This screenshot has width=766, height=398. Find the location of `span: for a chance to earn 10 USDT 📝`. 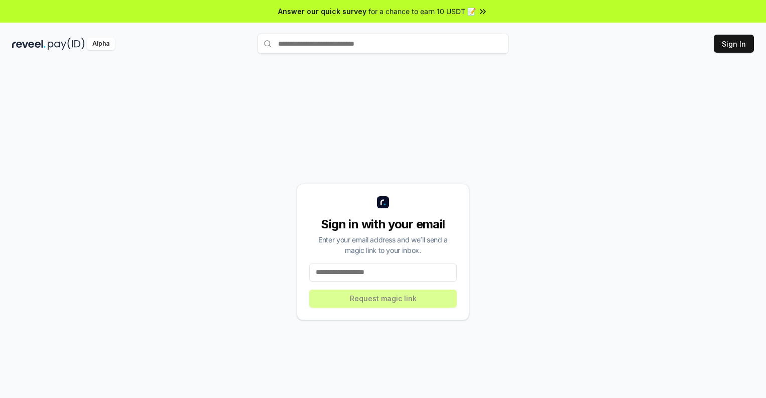

span: for a chance to earn 10 USDT 📝 is located at coordinates (422, 11).